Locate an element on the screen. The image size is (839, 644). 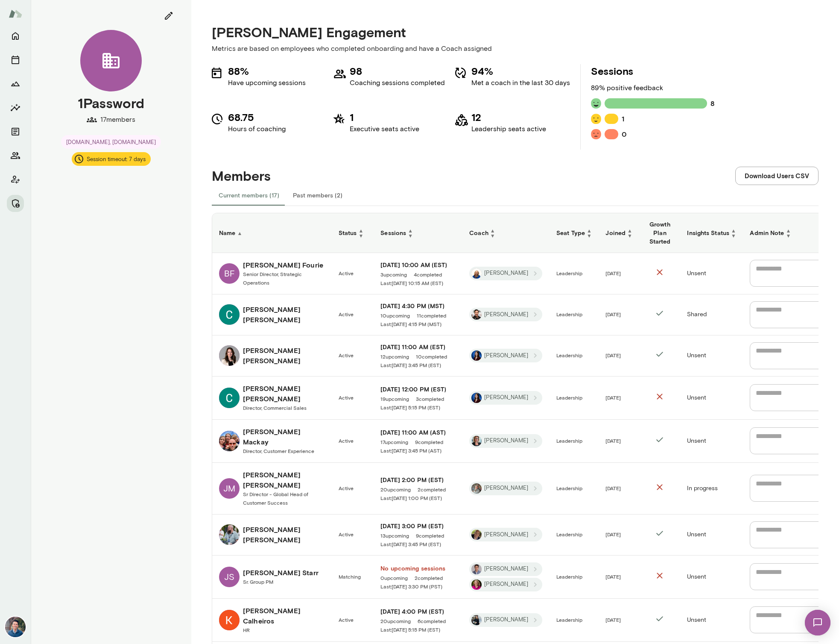
div: JS is located at coordinates (230, 577).